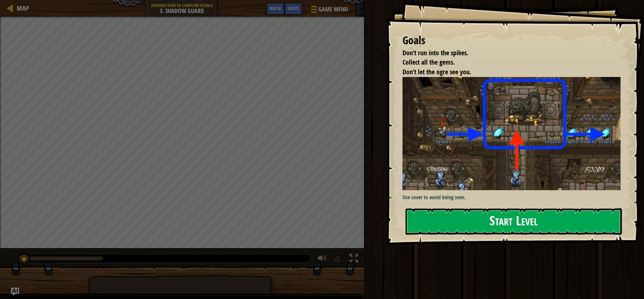 The width and height of the screenshot is (644, 299). I want to click on button: Game Menu, so click(329, 10).